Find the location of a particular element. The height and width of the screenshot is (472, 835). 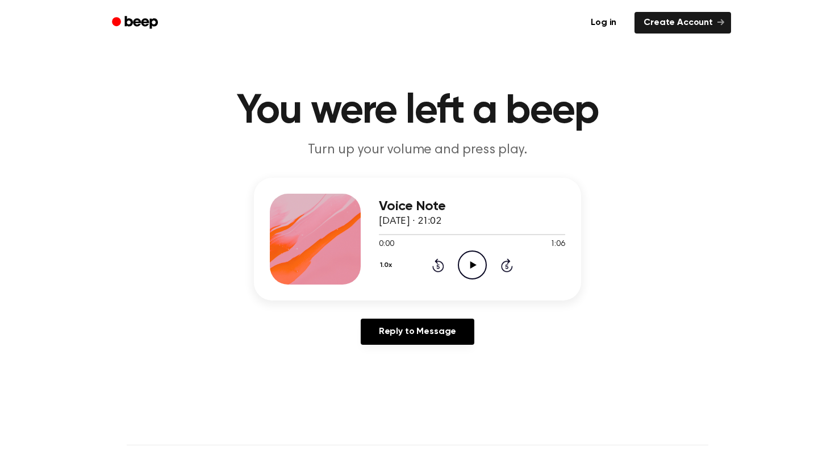

p: Turn up your volume and press play. is located at coordinates (417, 150).